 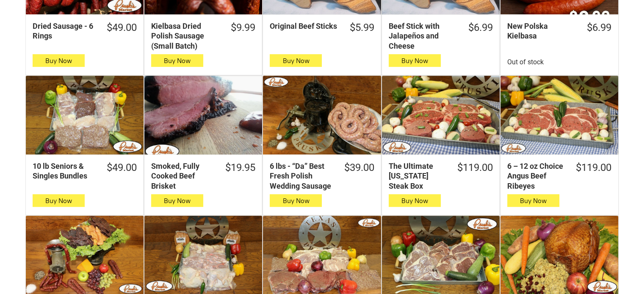 I want to click on a: $9.99Kielbasa Dried Polish Sausage (Small Batch), so click(x=203, y=36).